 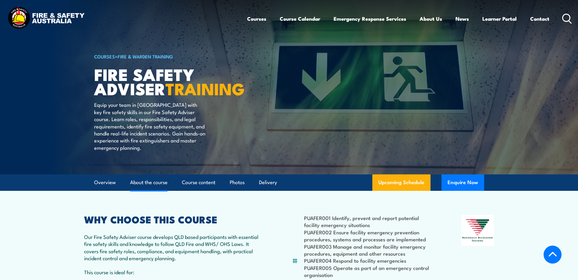 I want to click on a: Contact, so click(x=540, y=19).